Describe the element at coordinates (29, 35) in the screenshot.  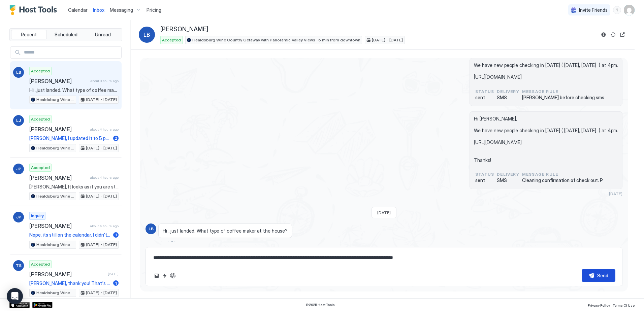
I see `span: Recent` at that location.